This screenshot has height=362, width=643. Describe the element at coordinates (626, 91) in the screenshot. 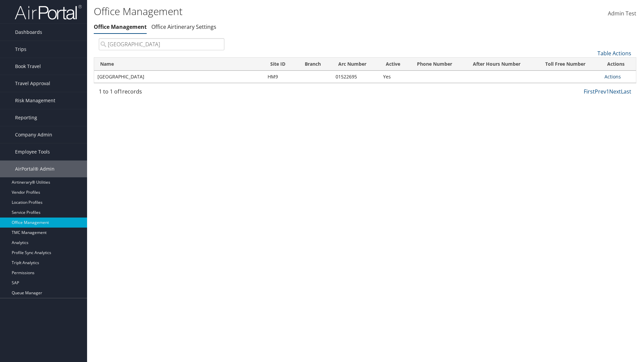

I see `a: Last` at that location.